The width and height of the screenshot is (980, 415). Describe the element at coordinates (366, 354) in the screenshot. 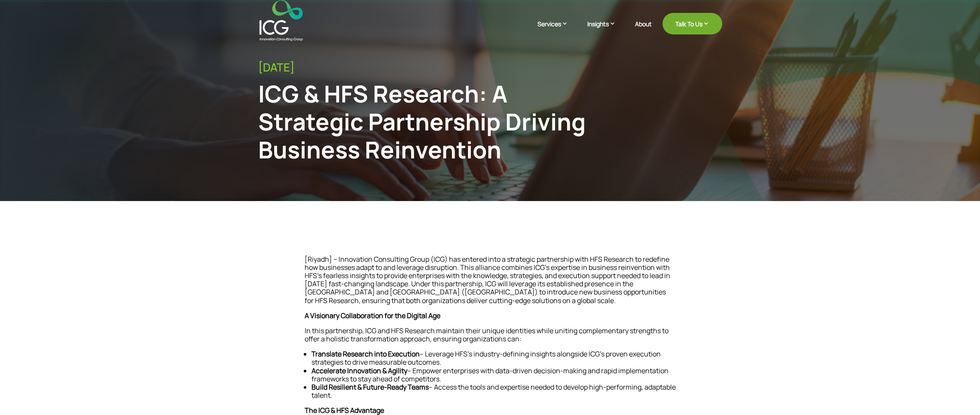

I see `strong: Translate Research into Execution` at that location.